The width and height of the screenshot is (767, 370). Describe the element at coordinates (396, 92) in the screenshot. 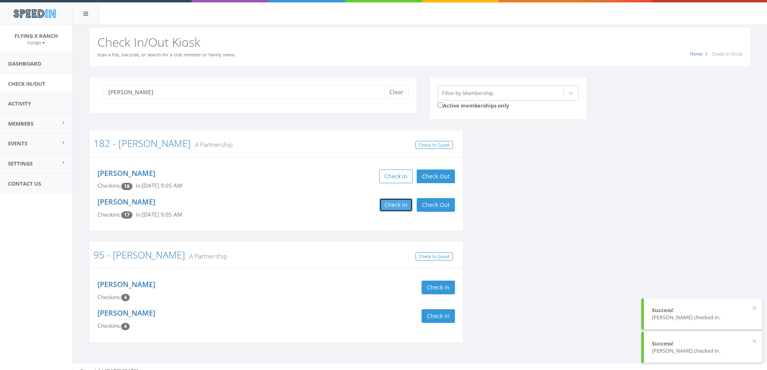

I see `button: Clear` at that location.